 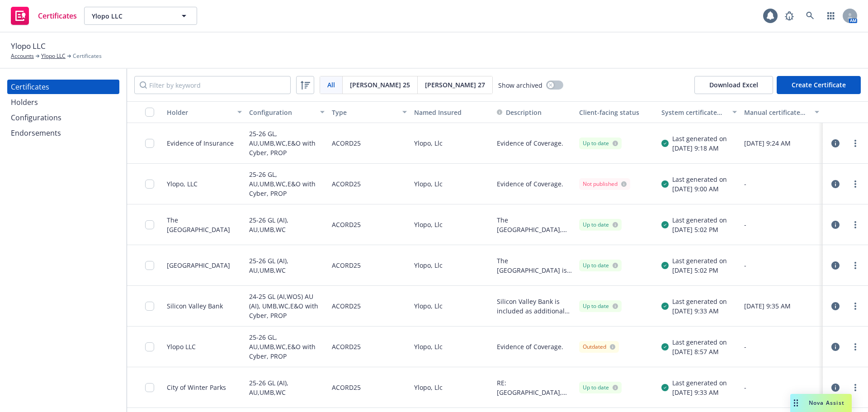 What do you see at coordinates (149, 112) in the screenshot?
I see `input: Select all` at bounding box center [149, 112].